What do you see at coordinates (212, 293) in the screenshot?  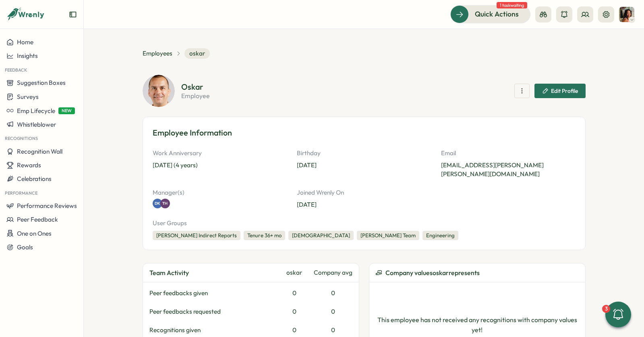 I see `div: Peer feedbacks given` at bounding box center [212, 293].